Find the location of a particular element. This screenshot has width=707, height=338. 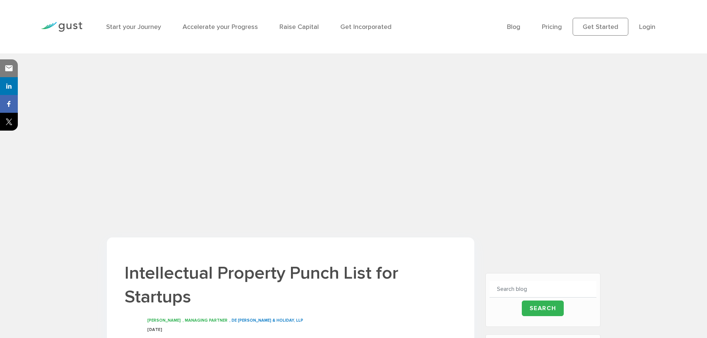

a: Blog is located at coordinates (514, 27).